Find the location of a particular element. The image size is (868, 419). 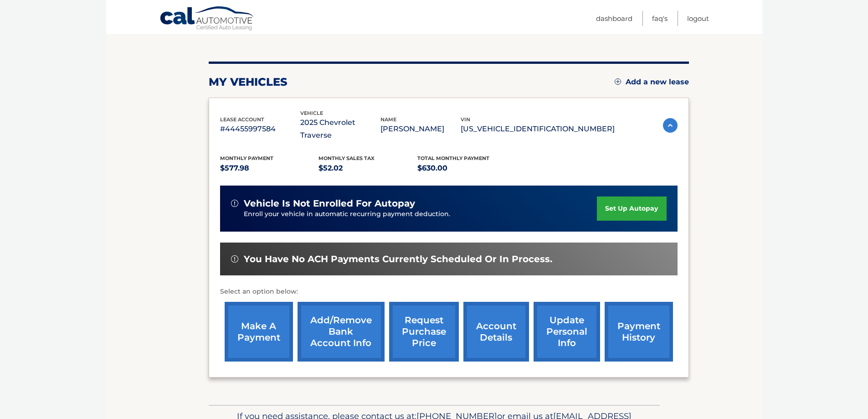

span: lease account is located at coordinates (242, 120).